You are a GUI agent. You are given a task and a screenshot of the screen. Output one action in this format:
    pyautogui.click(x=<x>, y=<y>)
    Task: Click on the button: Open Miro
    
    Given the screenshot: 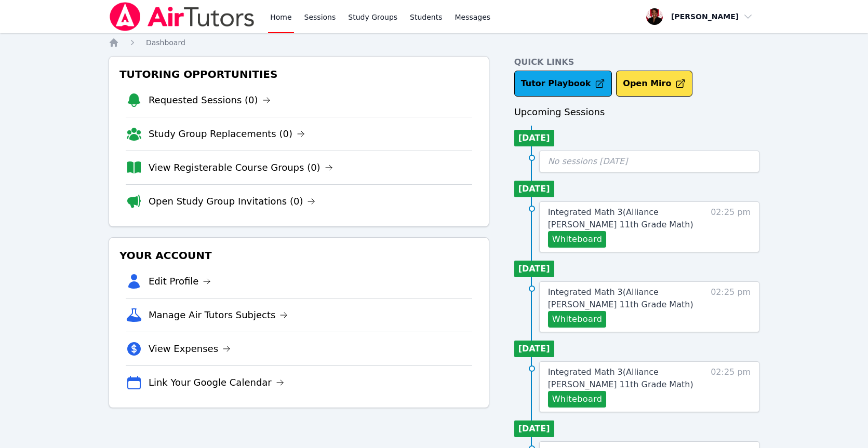 What is the action you would take?
    pyautogui.click(x=654, y=83)
    